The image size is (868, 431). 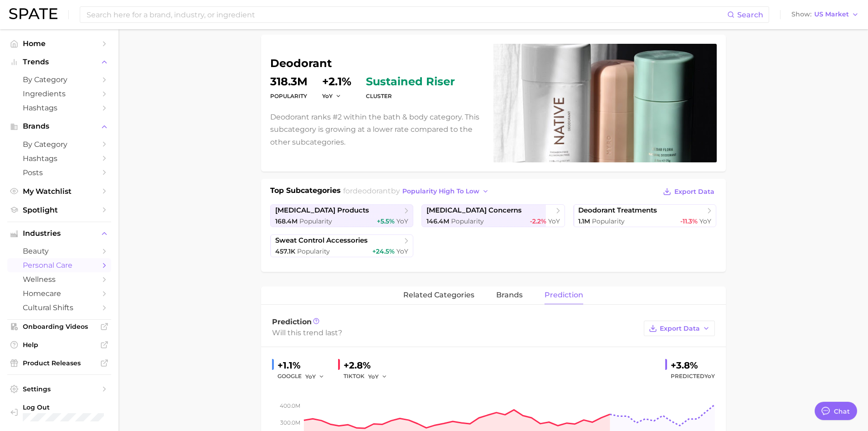 I want to click on span: Brands, so click(x=59, y=126).